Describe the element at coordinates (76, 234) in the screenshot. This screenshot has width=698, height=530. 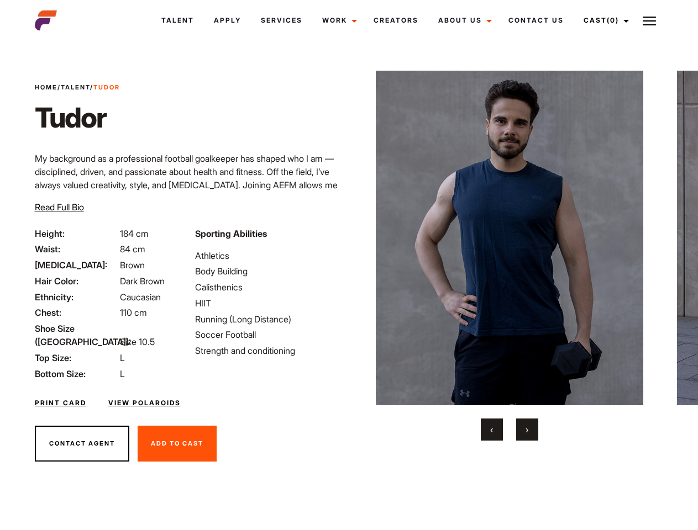
I see `span: Height:` at that location.